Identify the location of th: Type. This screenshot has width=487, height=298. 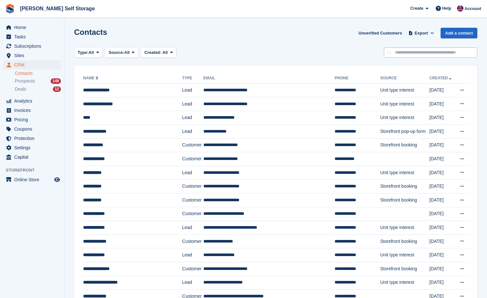
(193, 78).